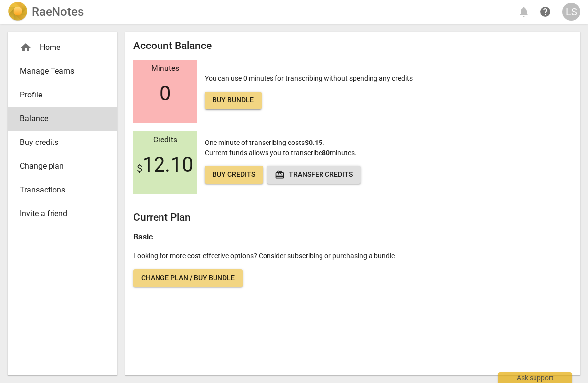 This screenshot has height=383, width=588. Describe the element at coordinates (280, 153) in the screenshot. I see `span: Current funds allows you to transcribe minutes.` at that location.